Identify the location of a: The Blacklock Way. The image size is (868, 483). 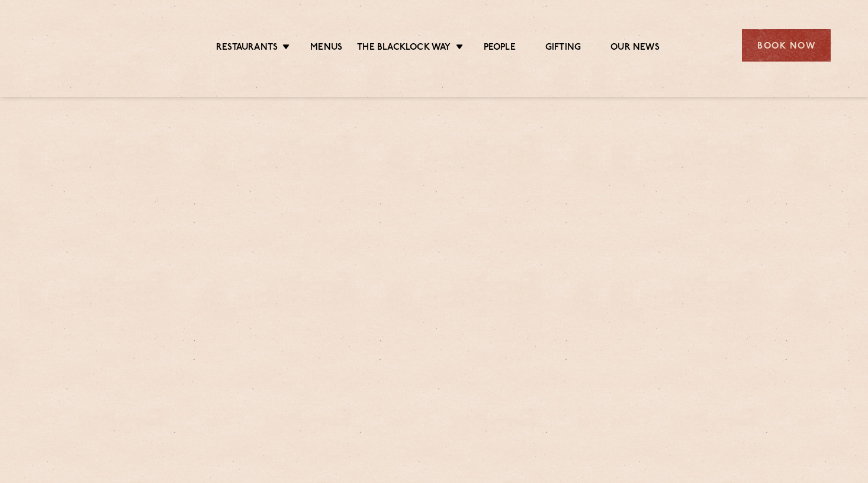
(404, 48).